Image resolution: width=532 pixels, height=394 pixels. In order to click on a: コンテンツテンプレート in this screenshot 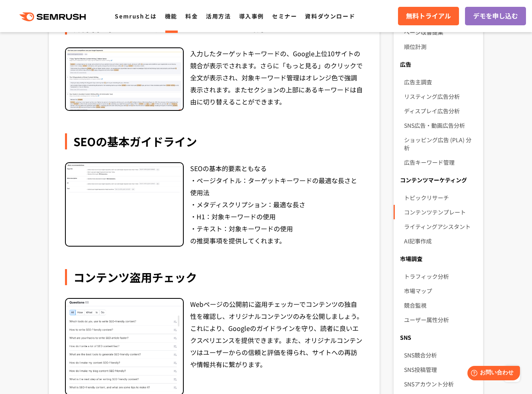, I will do `click(440, 212)`.